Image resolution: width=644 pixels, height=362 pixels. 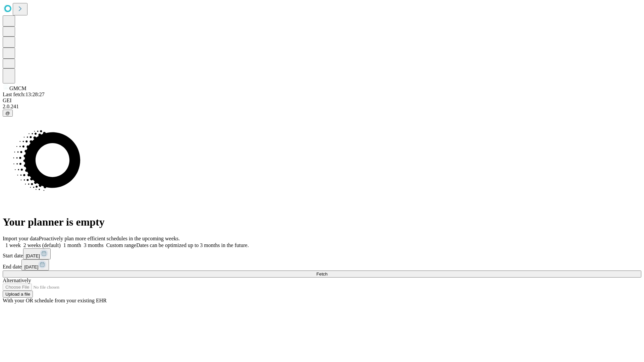 I want to click on span: With your OR schedule from your existing EHR, so click(x=55, y=301).